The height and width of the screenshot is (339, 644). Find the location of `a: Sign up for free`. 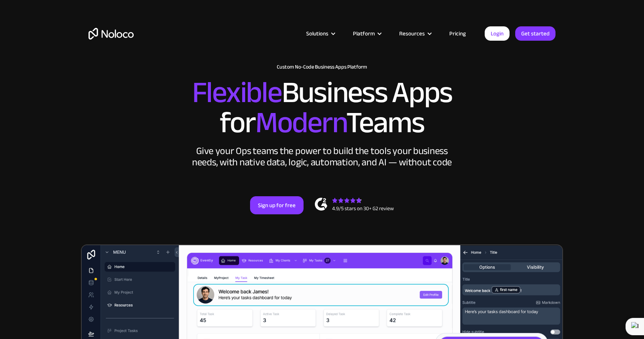

a: Sign up for free is located at coordinates (277, 205).